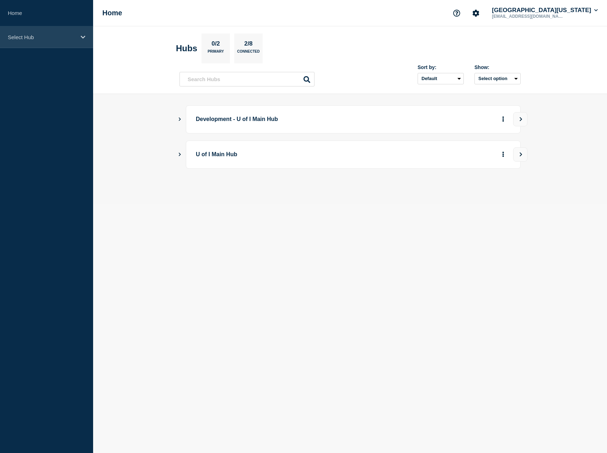 This screenshot has width=607, height=453. Describe the element at coordinates (294, 154) in the screenshot. I see `p: U of I Main Hub` at that location.